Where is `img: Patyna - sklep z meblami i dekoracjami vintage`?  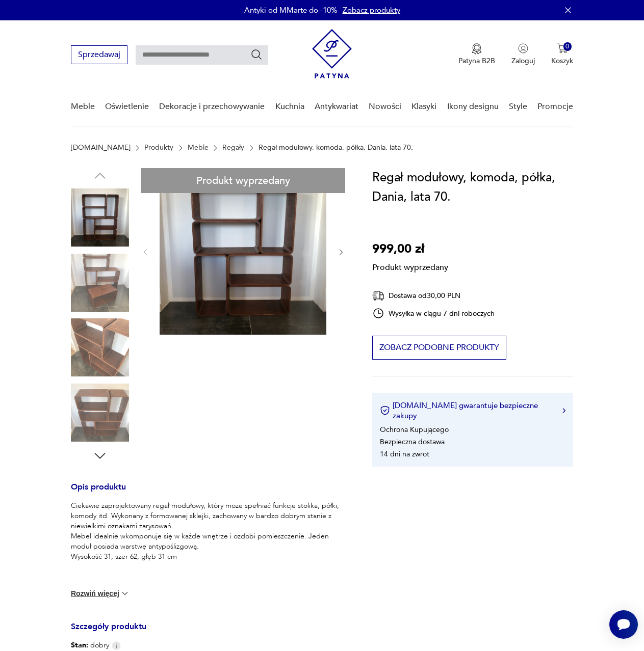
img: Patyna - sklep z meblami i dekoracjami vintage is located at coordinates (331, 53).